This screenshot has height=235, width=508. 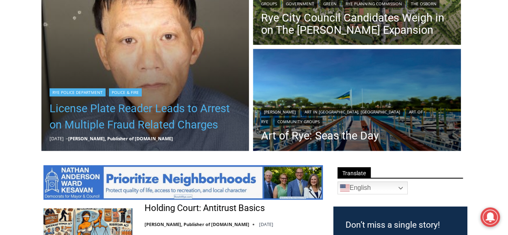 I want to click on a: Read More Art of Rye: Seas the Day, so click(x=357, y=101).